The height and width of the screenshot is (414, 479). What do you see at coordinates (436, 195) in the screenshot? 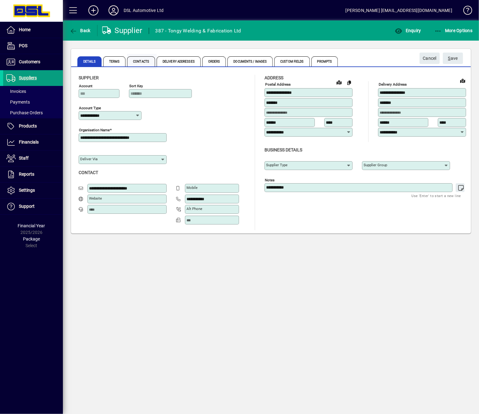
I see `mat-hint: Use 'Enter' to start a new line` at bounding box center [436, 195].